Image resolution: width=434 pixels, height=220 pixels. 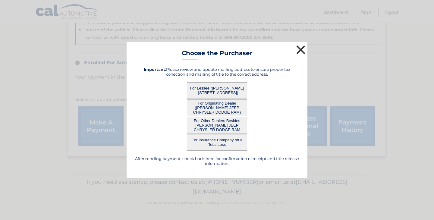 What do you see at coordinates (155, 69) in the screenshot?
I see `strong: Important:` at bounding box center [155, 69].